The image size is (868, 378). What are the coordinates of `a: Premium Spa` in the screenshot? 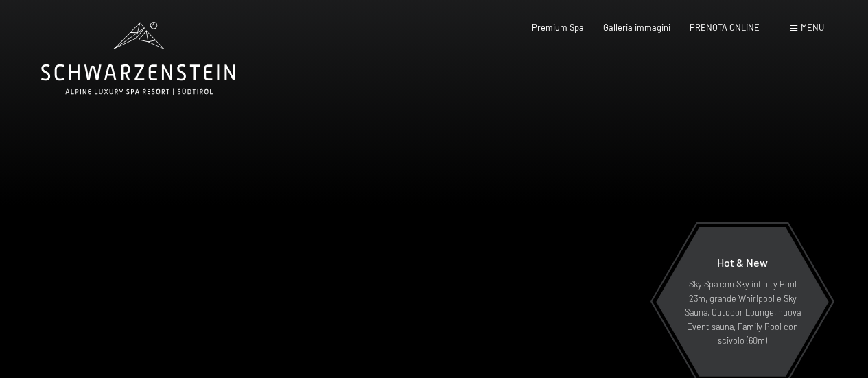 It's located at (558, 27).